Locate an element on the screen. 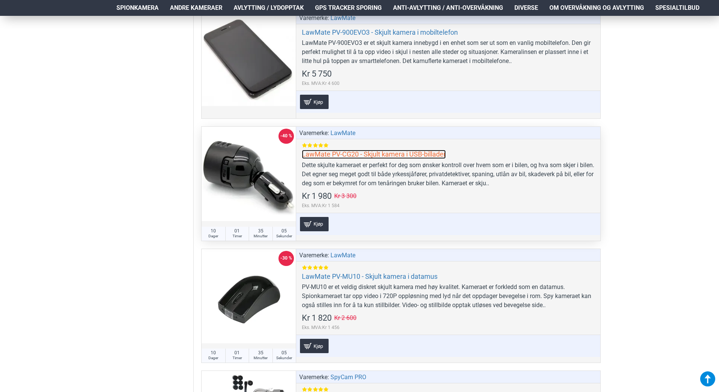 This screenshot has height=392, width=719. a: LawMate PV-900EVO3 - Skjult kamera i mobiltelefon LawMate PV-900EVO3 - Skjult kamera i mobiltelefon is located at coordinates (249, 59).